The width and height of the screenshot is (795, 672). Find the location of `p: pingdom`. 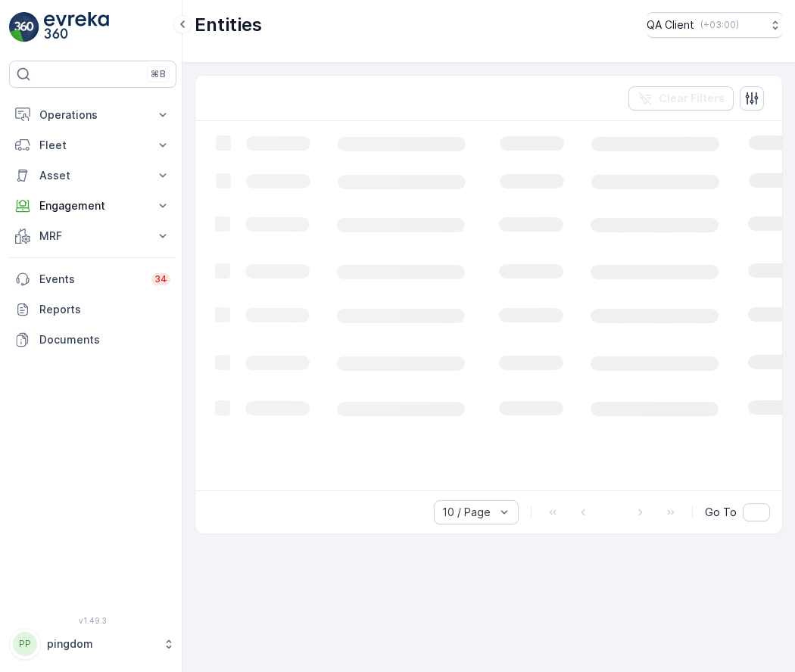

p: pingdom is located at coordinates (101, 644).